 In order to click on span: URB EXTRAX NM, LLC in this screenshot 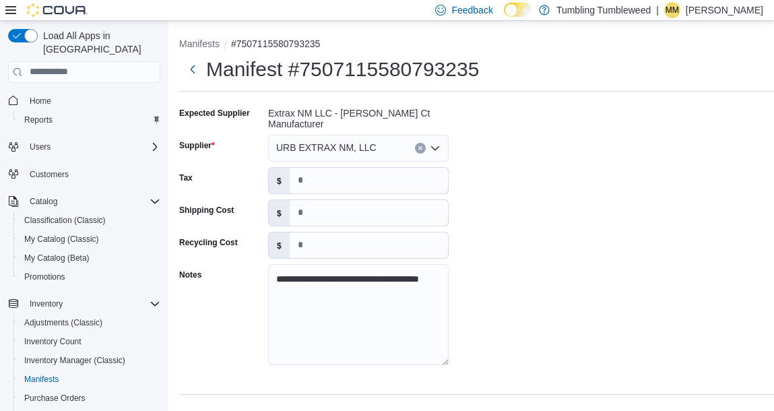, I will do `click(326, 147)`.